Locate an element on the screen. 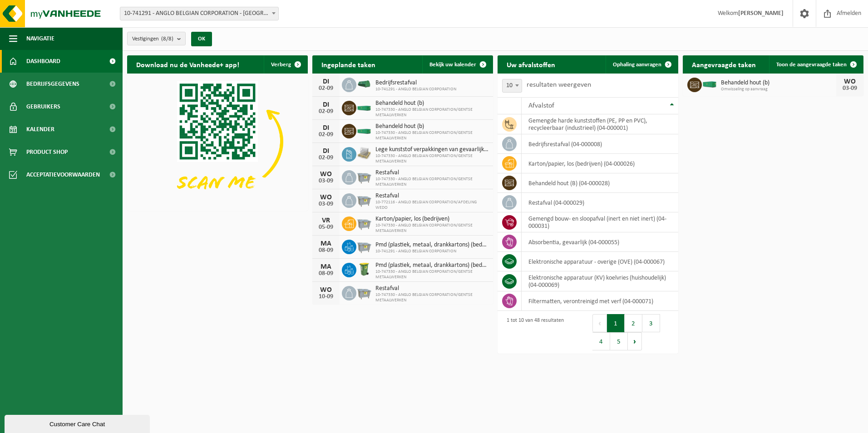 This screenshot has width=868, height=433. img: LP-PA-00000-WDN-11 is located at coordinates (364, 153).